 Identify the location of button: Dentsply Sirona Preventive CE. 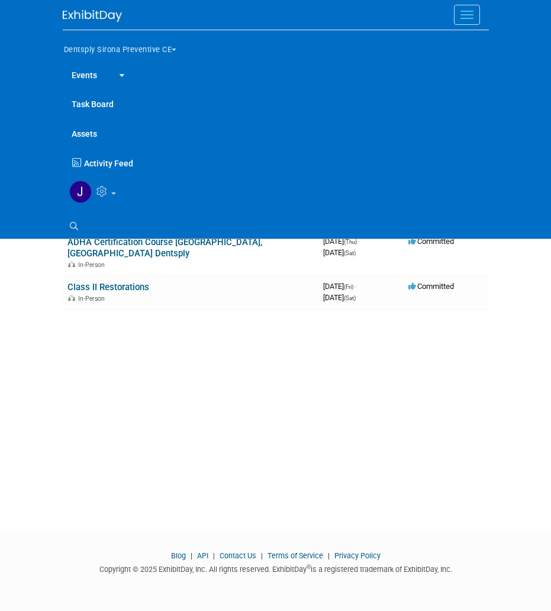
(127, 47).